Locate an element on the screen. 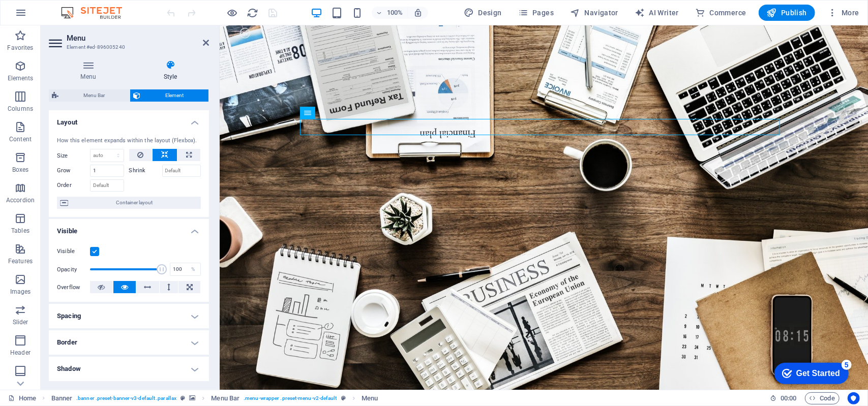 Image resolution: width=868 pixels, height=406 pixels. label: Size is located at coordinates (73, 155).